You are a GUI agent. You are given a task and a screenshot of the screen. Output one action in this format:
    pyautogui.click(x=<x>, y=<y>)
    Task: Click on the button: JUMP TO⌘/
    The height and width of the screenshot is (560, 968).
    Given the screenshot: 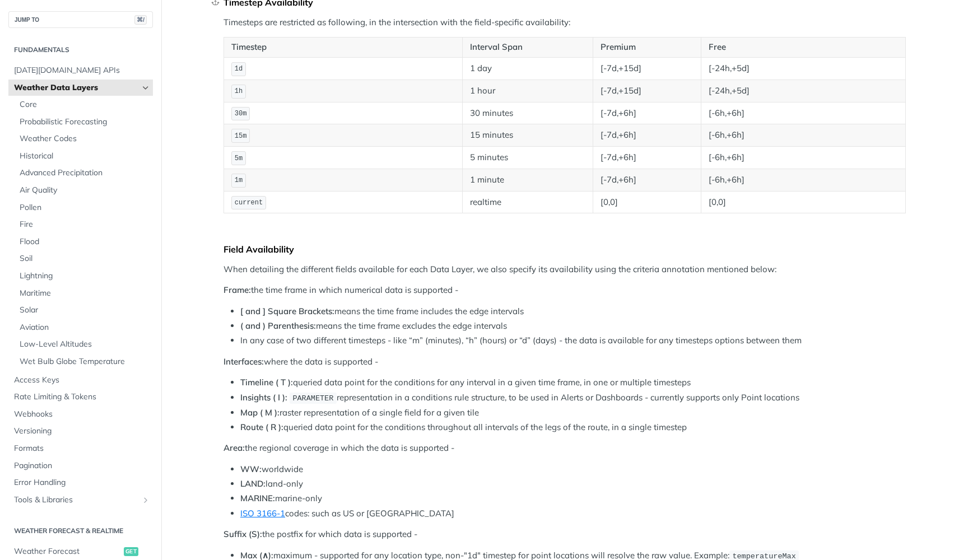 What is the action you would take?
    pyautogui.click(x=81, y=19)
    